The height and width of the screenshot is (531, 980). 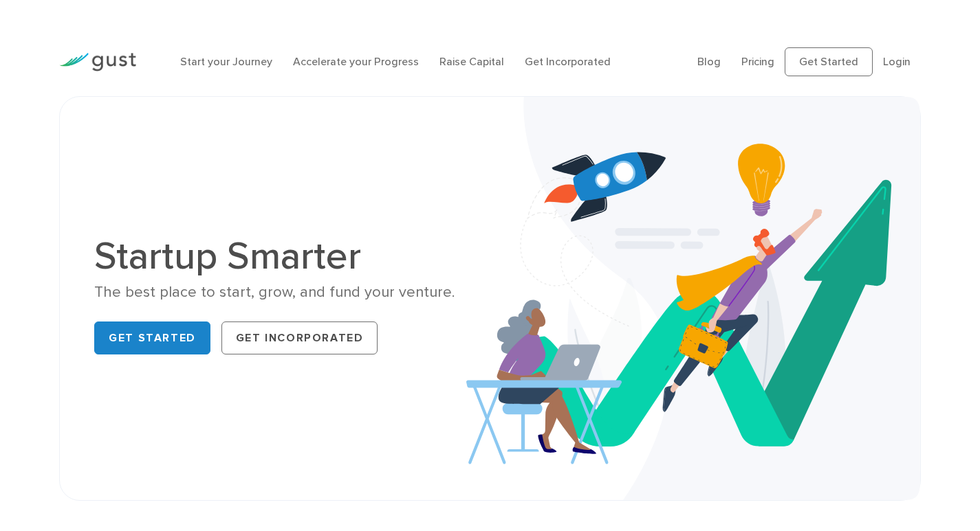 I want to click on h1: Startup Smarter, so click(x=286, y=256).